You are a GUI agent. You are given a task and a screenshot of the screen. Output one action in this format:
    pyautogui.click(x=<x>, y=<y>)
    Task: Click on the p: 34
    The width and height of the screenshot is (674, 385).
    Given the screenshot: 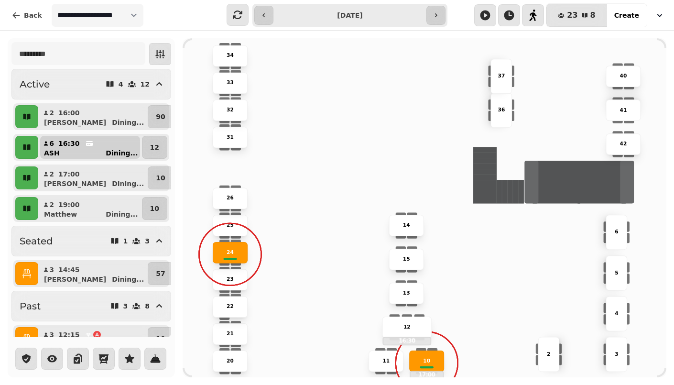 What is the action you would take?
    pyautogui.click(x=230, y=56)
    